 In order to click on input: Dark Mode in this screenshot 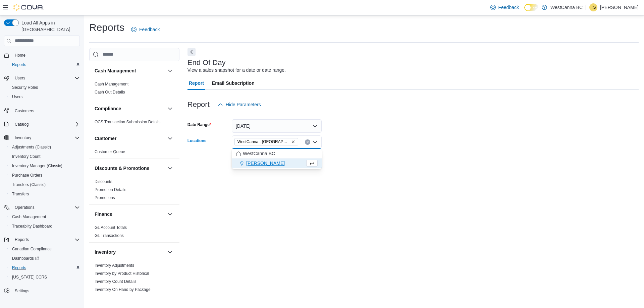, I will do `click(531, 8)`.